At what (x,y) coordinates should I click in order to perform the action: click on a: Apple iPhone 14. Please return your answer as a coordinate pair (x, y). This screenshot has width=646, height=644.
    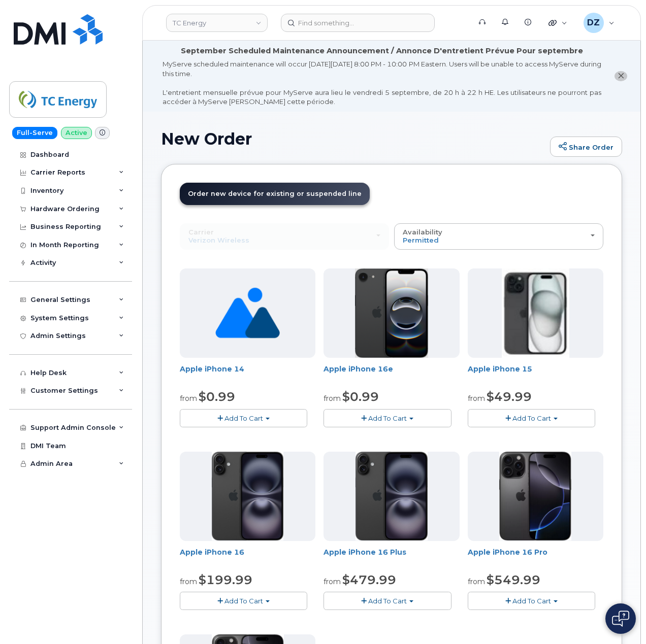
    Looking at the image, I should click on (212, 369).